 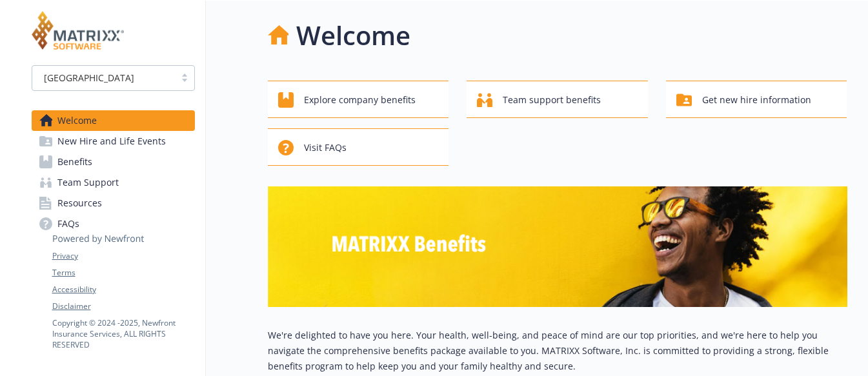 I want to click on a: Privacy, so click(x=123, y=256).